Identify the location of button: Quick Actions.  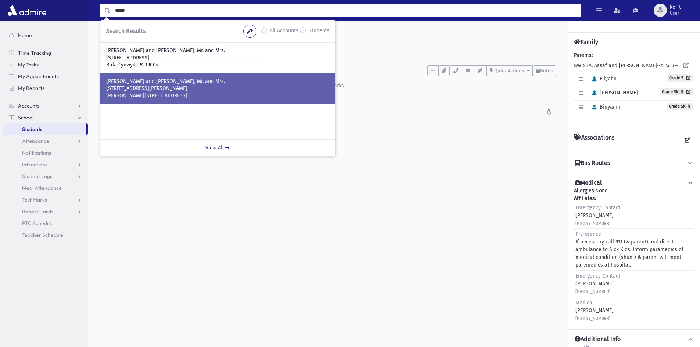
(510, 71).